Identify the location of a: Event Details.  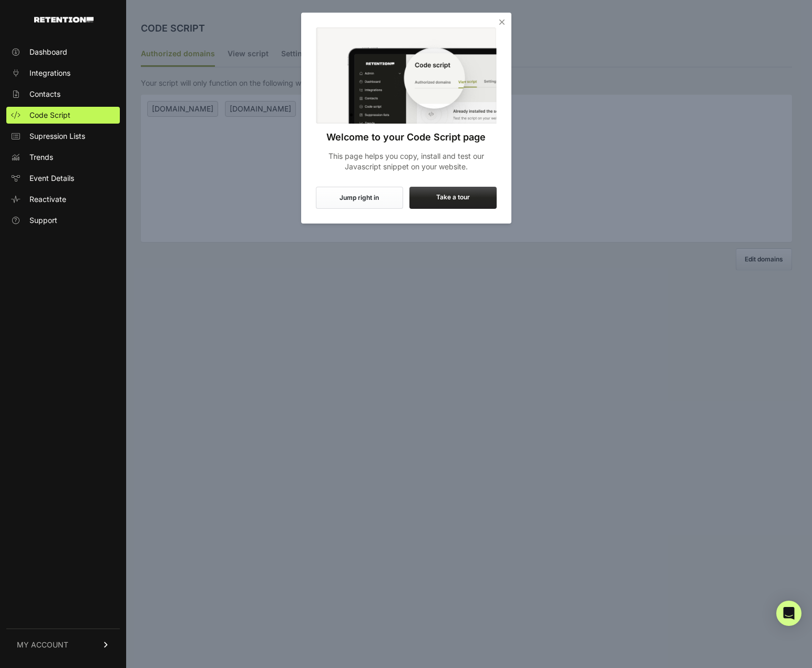
(63, 178).